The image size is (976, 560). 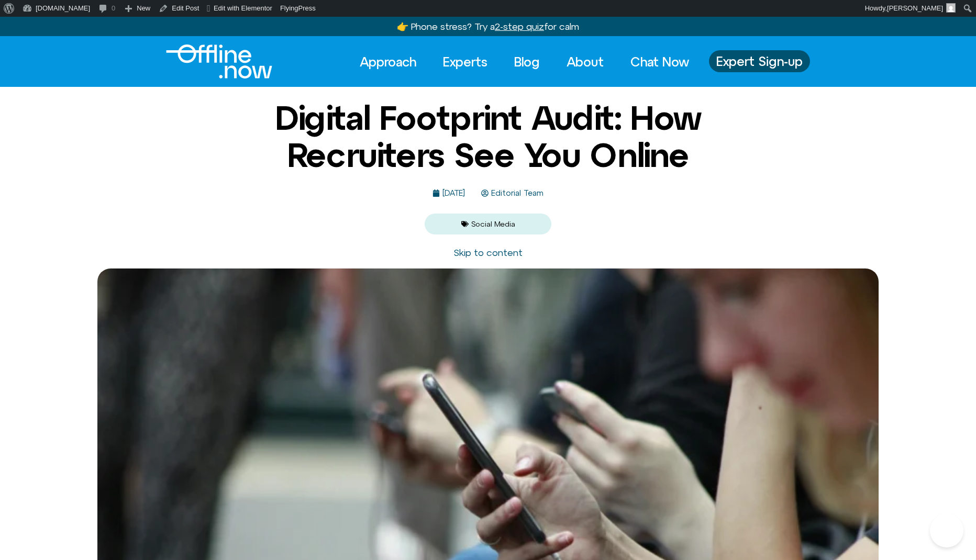 What do you see at coordinates (465, 61) in the screenshot?
I see `a: Experts` at bounding box center [465, 61].